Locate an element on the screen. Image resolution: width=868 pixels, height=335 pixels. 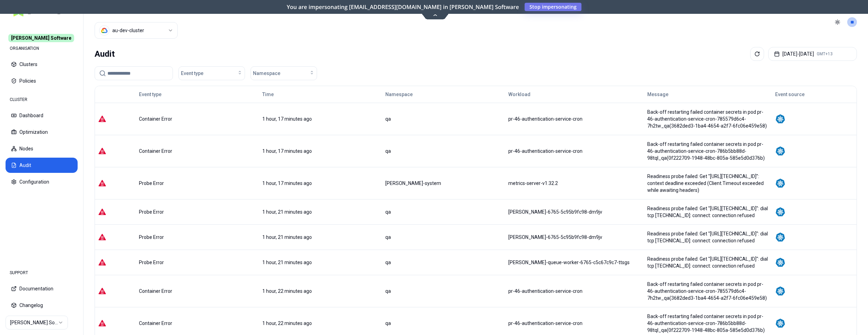
div: Audit is located at coordinates (105, 54).